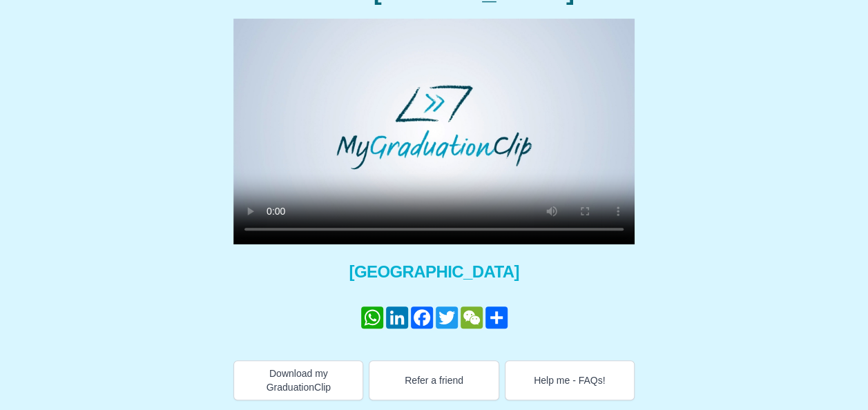  Describe the element at coordinates (372, 318) in the screenshot. I see `a: WhatsApp` at that location.